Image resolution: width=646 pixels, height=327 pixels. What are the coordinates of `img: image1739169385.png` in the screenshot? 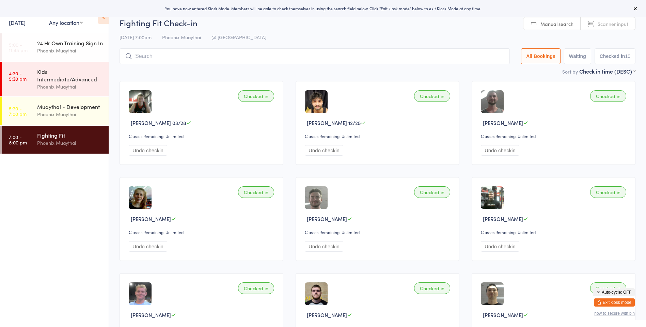 It's located at (140, 293).